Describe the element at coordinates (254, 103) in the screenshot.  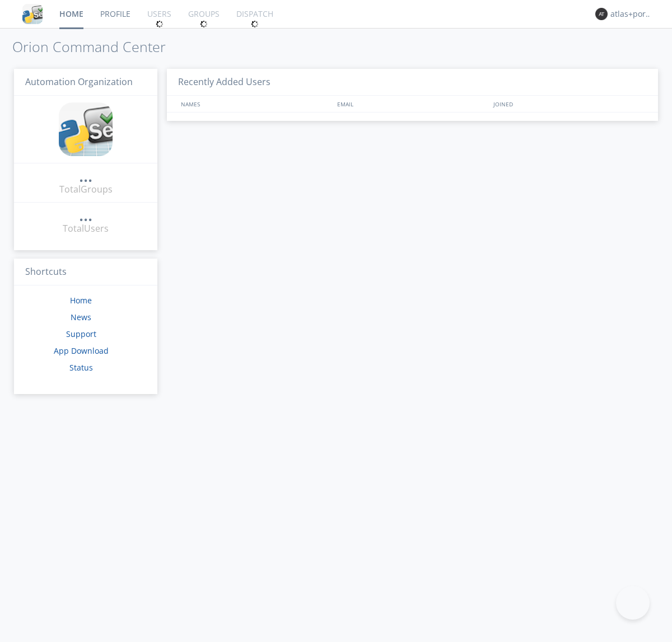
I see `div: NAMES` at that location.